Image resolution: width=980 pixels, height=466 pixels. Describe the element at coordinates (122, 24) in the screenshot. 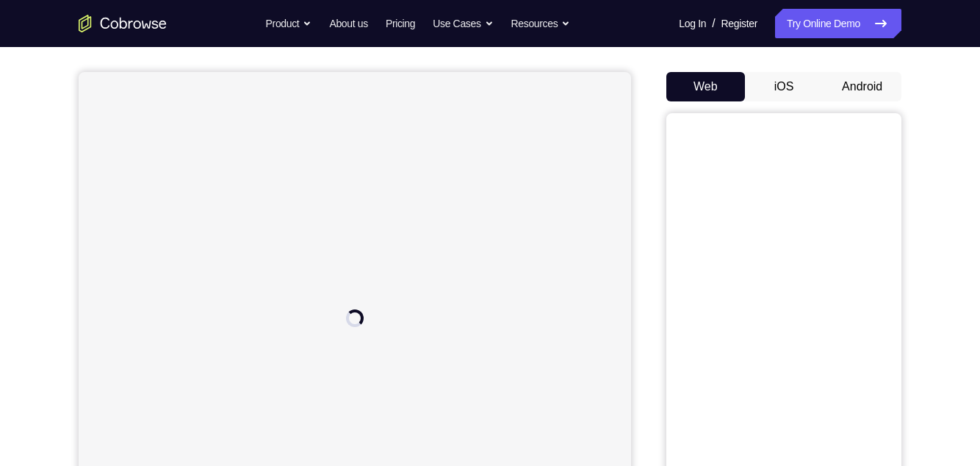

I see `a: Go to the home page` at that location.